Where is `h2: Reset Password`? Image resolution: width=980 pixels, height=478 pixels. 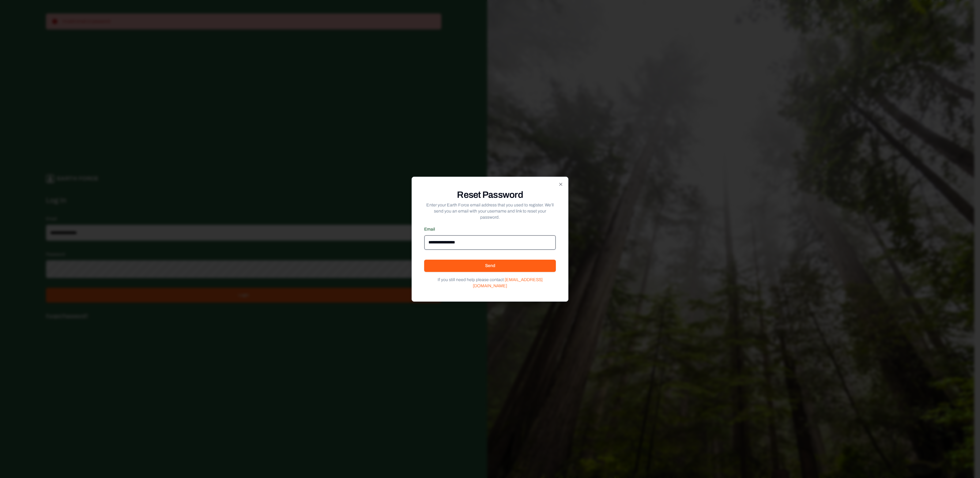 h2: Reset Password is located at coordinates (490, 195).